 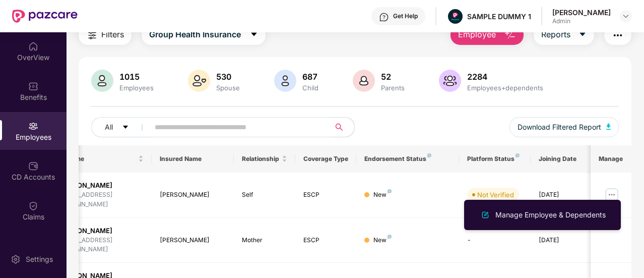 What do you see at coordinates (405, 16) in the screenshot?
I see `div: Get Help` at bounding box center [405, 16].